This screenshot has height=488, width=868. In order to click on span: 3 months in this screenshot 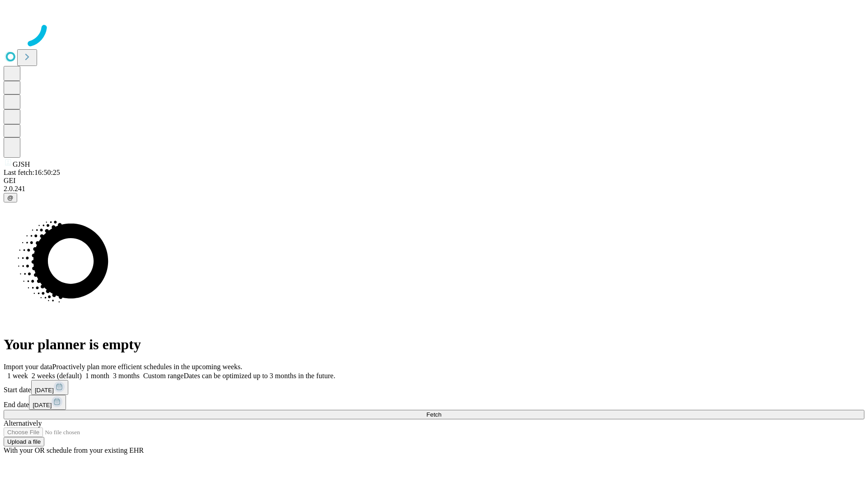, I will do `click(126, 375)`.